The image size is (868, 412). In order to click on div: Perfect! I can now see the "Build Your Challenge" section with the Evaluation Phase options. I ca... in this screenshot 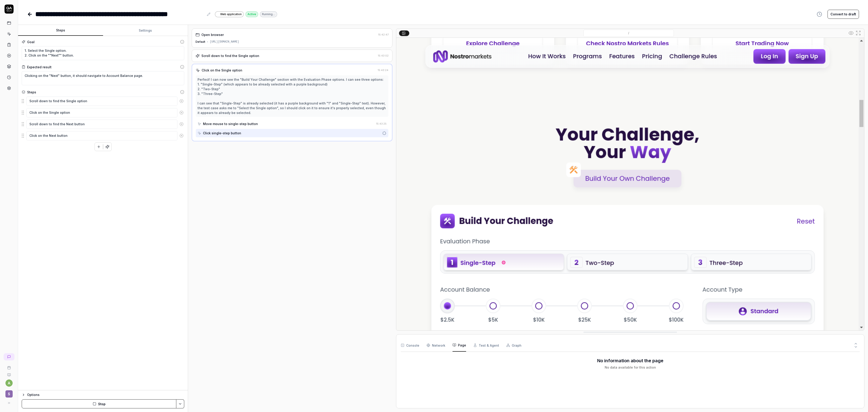, I will do `click(292, 96)`.